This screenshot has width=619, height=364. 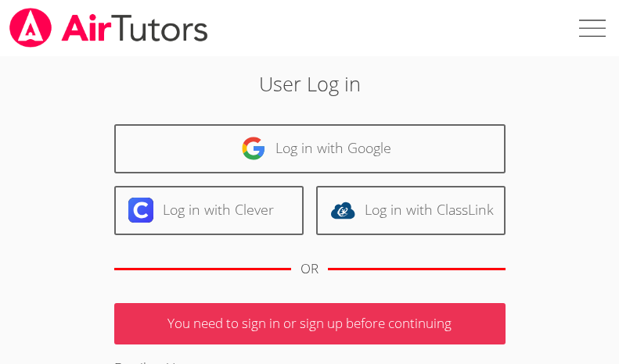 What do you see at coordinates (411, 211) in the screenshot?
I see `a: Log in with ClassLink` at bounding box center [411, 211].